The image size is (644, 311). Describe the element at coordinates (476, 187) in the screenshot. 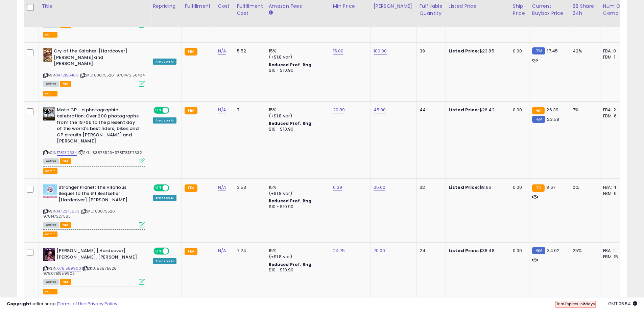

I see `div: $8.66` at that location.